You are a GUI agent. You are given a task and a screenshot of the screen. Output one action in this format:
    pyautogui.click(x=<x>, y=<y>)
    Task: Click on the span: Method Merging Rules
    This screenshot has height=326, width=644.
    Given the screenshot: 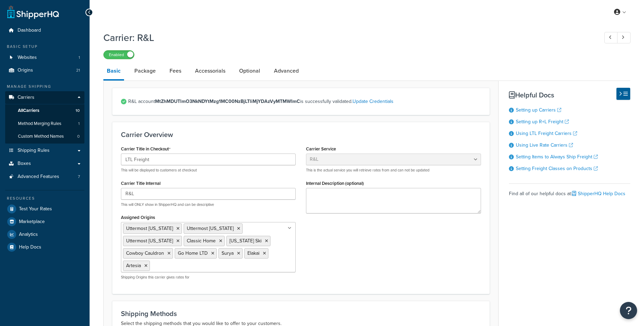 What is the action you would take?
    pyautogui.click(x=40, y=124)
    